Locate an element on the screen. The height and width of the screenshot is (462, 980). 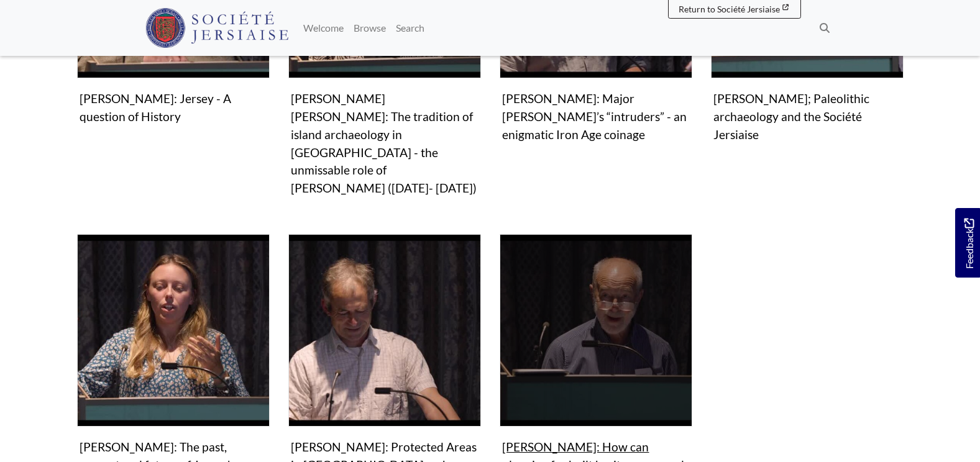
img: Société Jersiaise is located at coordinates (217, 28).